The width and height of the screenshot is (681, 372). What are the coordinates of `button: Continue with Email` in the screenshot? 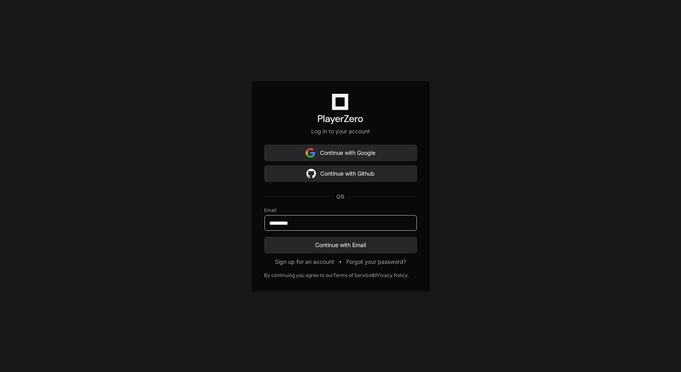 It's located at (341, 245).